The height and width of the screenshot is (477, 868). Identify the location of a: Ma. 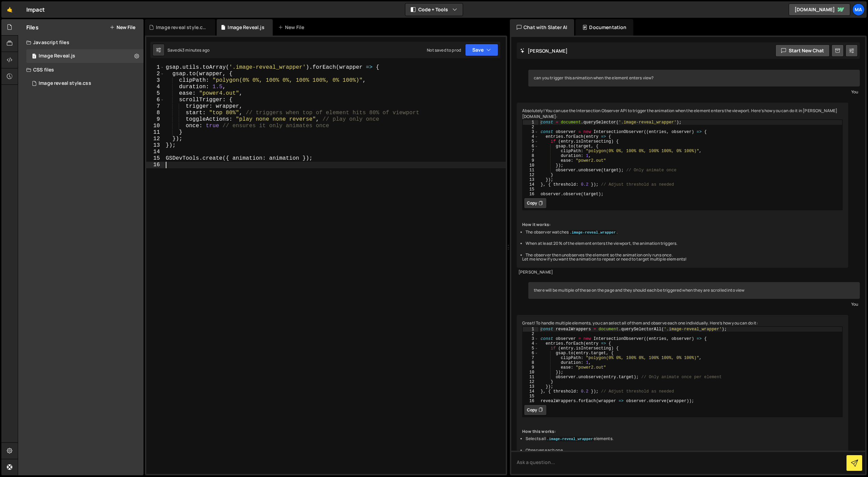
(859, 9).